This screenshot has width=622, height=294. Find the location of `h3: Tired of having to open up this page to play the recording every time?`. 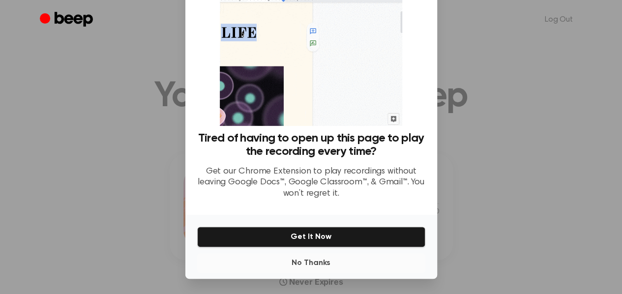

h3: Tired of having to open up this page to play the recording every time? is located at coordinates (311, 145).